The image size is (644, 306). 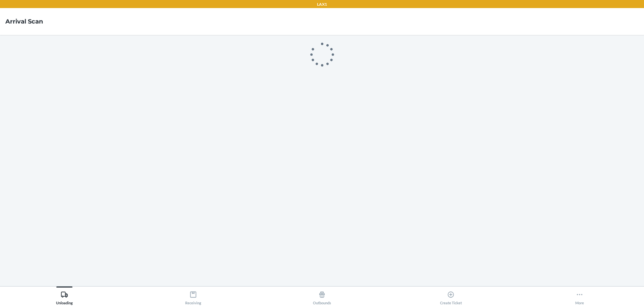 What do you see at coordinates (579, 296) in the screenshot?
I see `button: More` at bounding box center [579, 296].